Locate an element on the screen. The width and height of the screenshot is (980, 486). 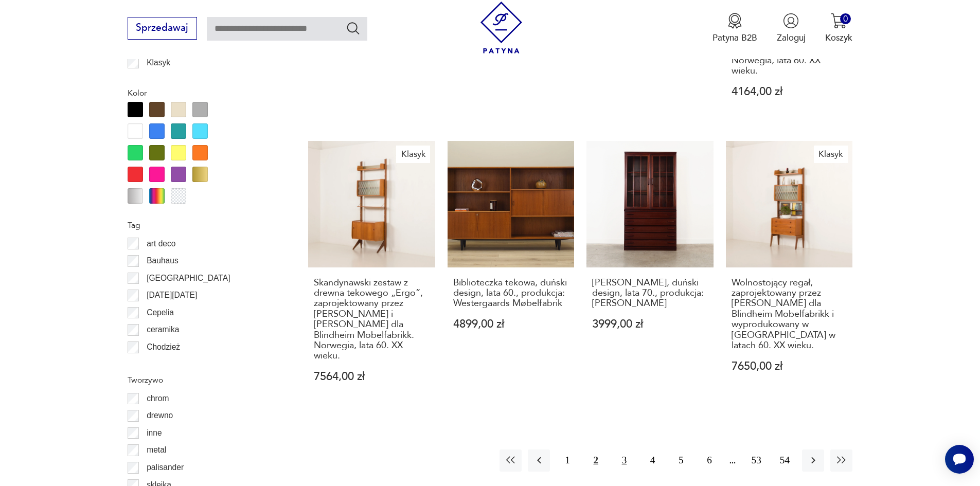
p: Klasyk is located at coordinates (159, 63).